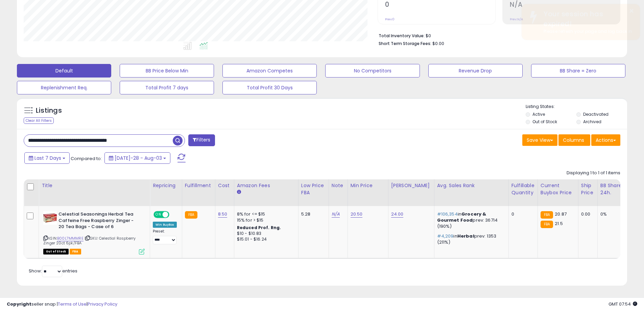  Describe the element at coordinates (53, 271) in the screenshot. I see `span: Show: entries` at that location.